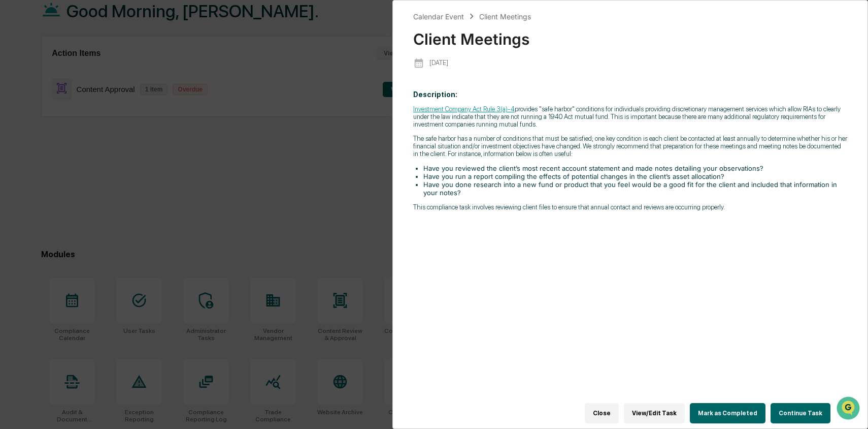 The image size is (868, 429). What do you see at coordinates (39, 117) in the screenshot?
I see `div: Past conversations` at bounding box center [39, 117].